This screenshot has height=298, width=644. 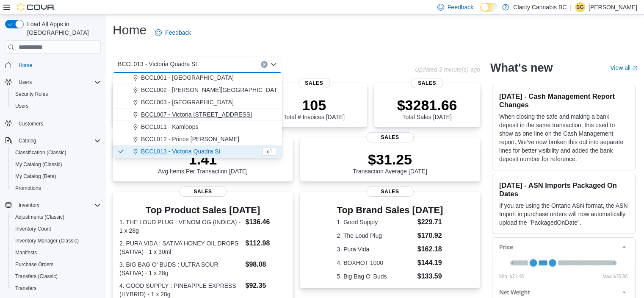 I want to click on p: $3281.66, so click(x=427, y=105).